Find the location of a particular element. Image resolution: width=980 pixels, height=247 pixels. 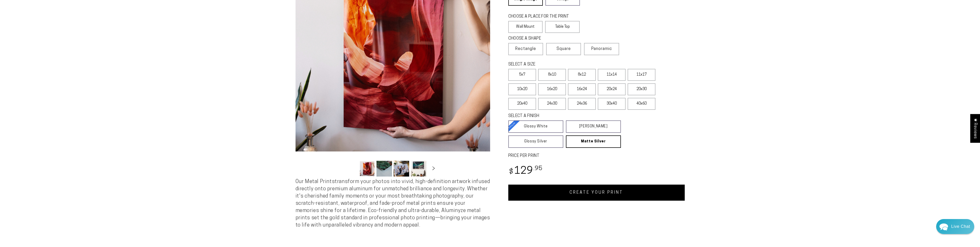

label: 16x24 is located at coordinates (581, 89).